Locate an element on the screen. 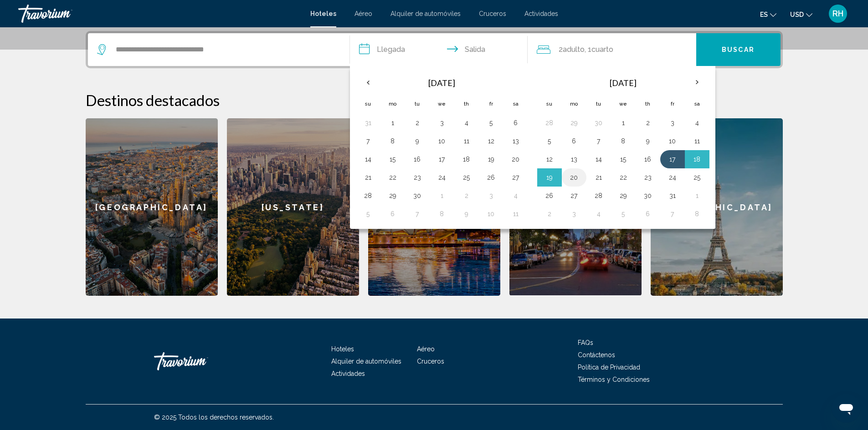  span: FAQs is located at coordinates (586, 343).